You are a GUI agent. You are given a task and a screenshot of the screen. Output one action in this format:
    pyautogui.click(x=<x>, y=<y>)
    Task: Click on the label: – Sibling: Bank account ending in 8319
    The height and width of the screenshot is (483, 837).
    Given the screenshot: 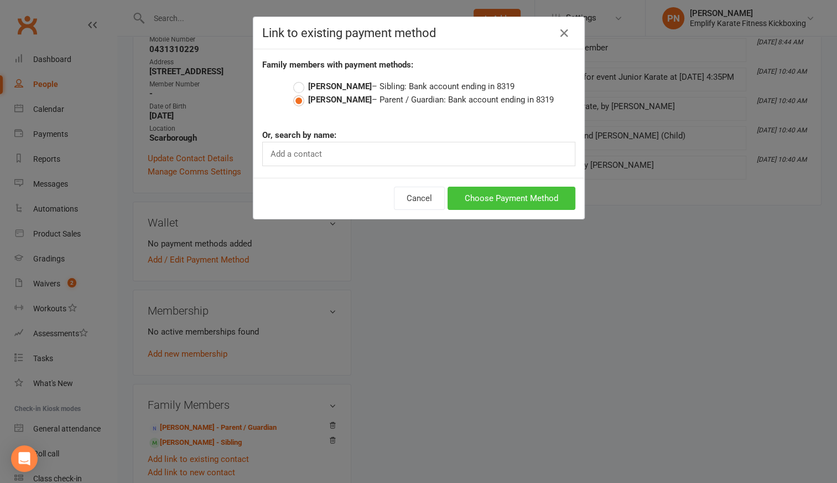 What is the action you would take?
    pyautogui.click(x=404, y=86)
    